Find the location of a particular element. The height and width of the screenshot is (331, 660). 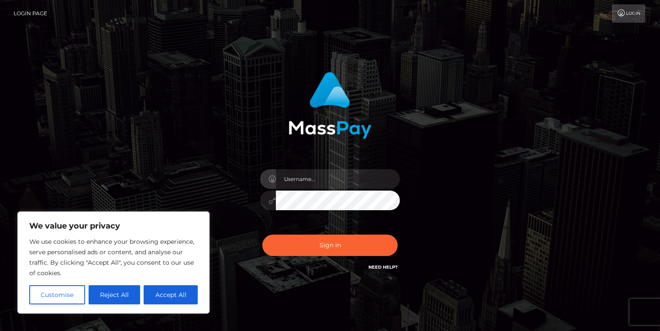

img: MassPay Login is located at coordinates (330, 105).